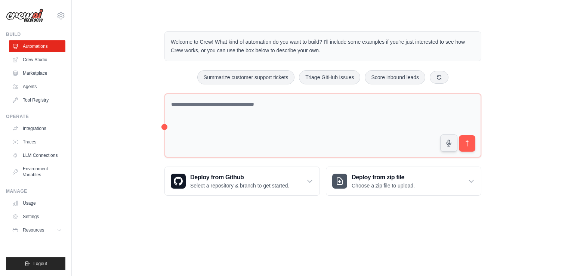  What do you see at coordinates (36, 264) in the screenshot?
I see `button: Logout` at bounding box center [36, 264].